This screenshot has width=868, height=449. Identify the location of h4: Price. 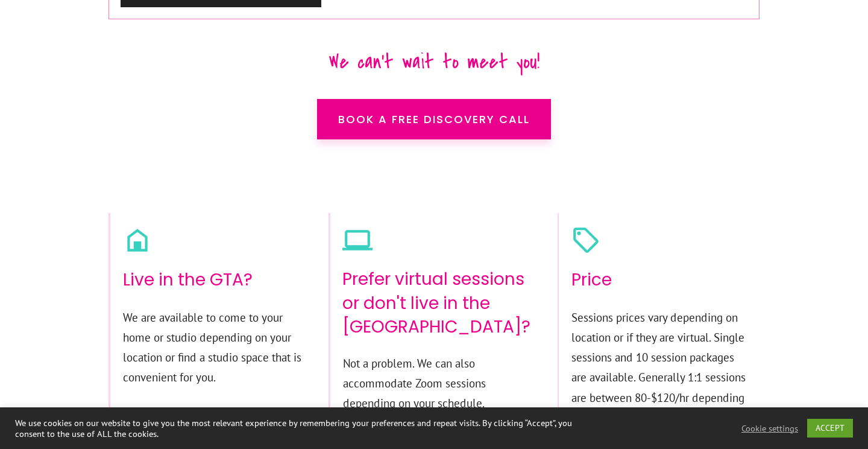
(658, 286).